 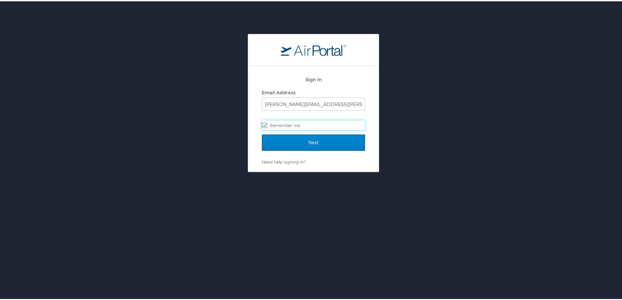 What do you see at coordinates (313, 49) in the screenshot?
I see `img: logo` at bounding box center [313, 49].